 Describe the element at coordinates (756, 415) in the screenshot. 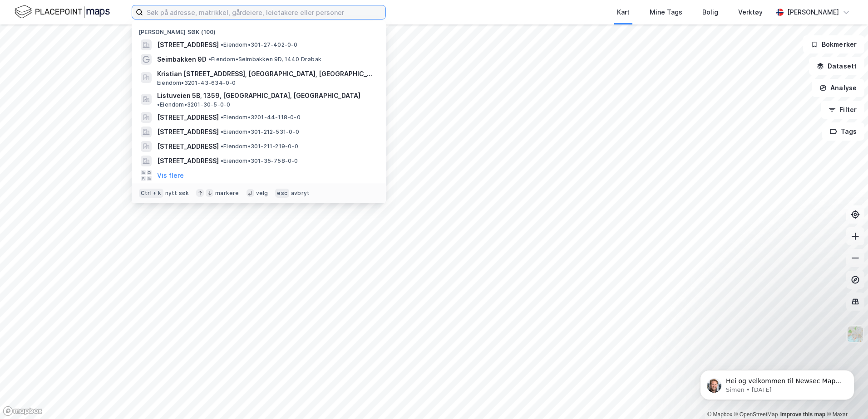

I see `a: OpenStreetMap` at that location.